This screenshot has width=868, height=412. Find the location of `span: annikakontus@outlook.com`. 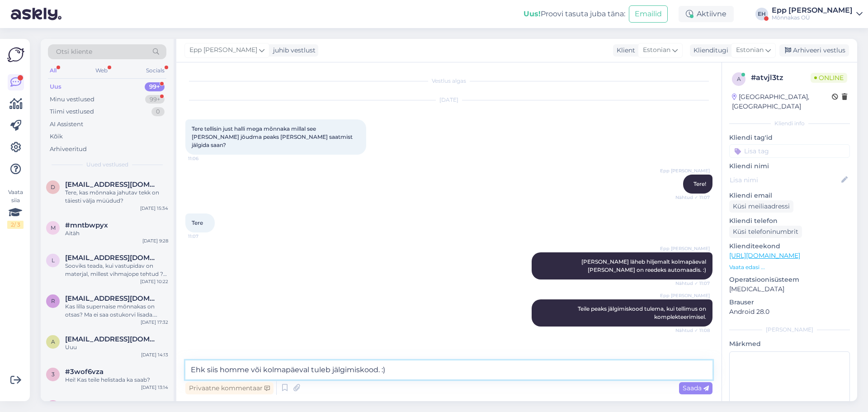

span: annikakontus@outlook.com is located at coordinates (112, 340).